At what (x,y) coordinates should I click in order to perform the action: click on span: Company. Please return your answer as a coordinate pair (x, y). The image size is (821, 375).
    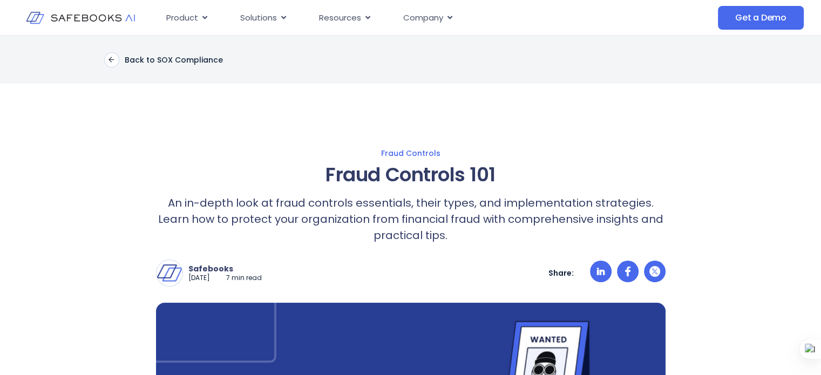
    Looking at the image, I should click on (423, 18).